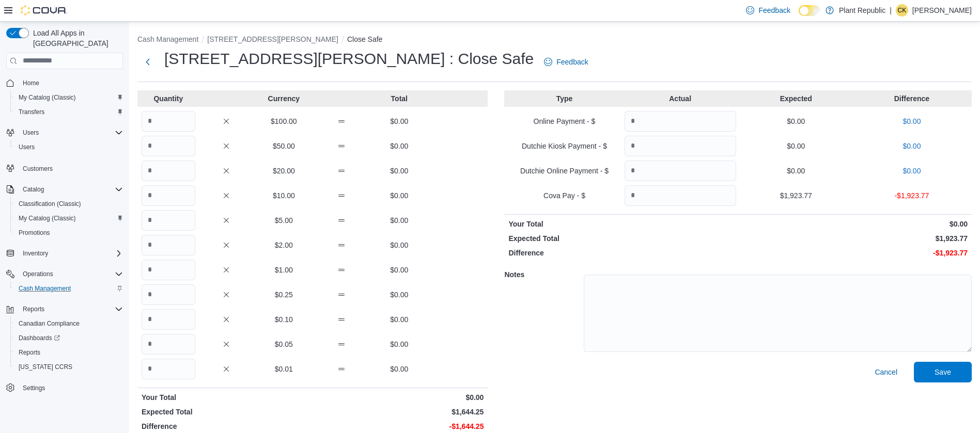 The width and height of the screenshot is (980, 433). What do you see at coordinates (44, 288) in the screenshot?
I see `a: Cash Management` at bounding box center [44, 288].